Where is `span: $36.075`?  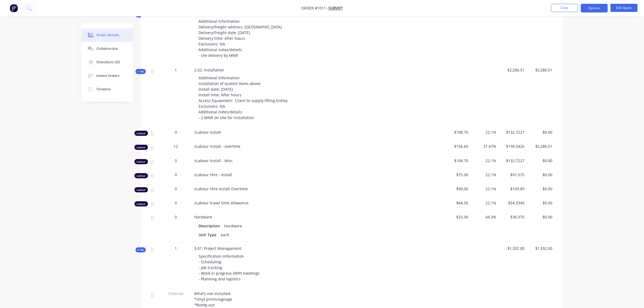
span: $36.075 is located at coordinates (513, 217).